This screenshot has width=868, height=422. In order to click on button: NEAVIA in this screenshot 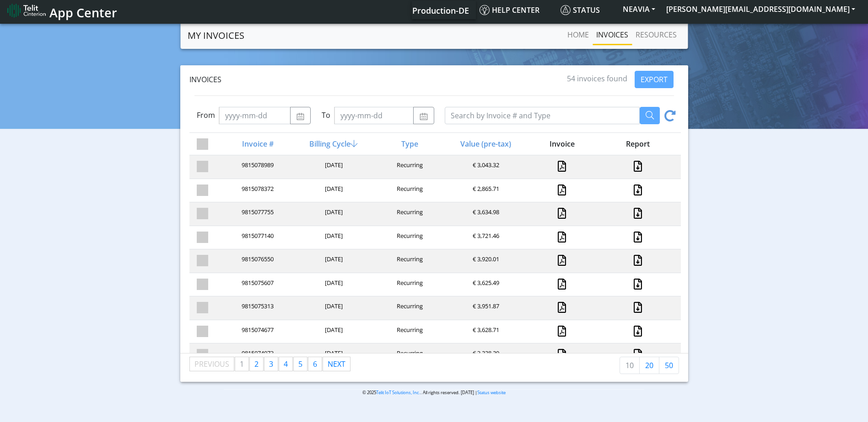, I will do `click(639, 9)`.